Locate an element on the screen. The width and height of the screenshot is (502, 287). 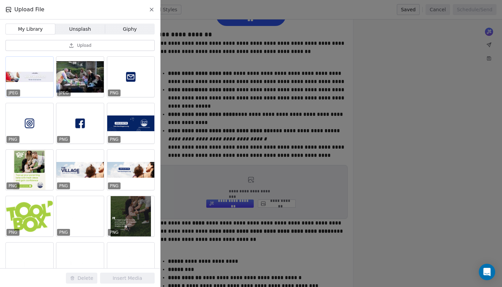
button: Delete is located at coordinates (82, 278).